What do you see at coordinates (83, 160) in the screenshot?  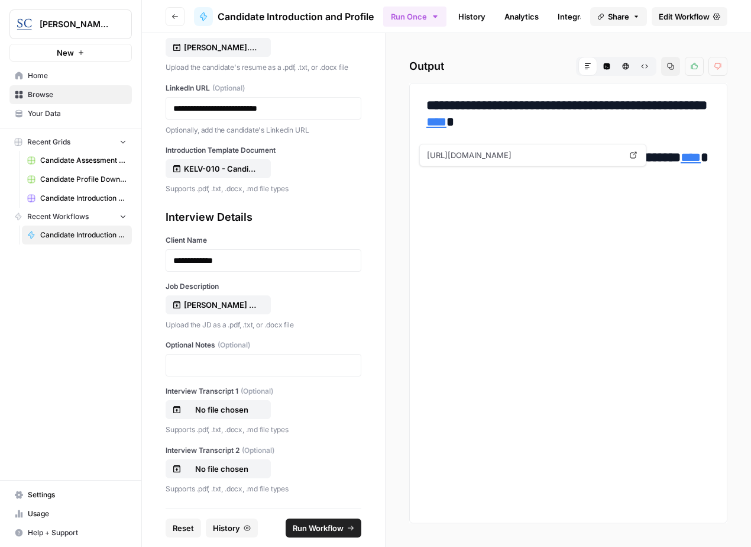 I see `span: Candidate Assessment Download Sheet` at bounding box center [83, 160].